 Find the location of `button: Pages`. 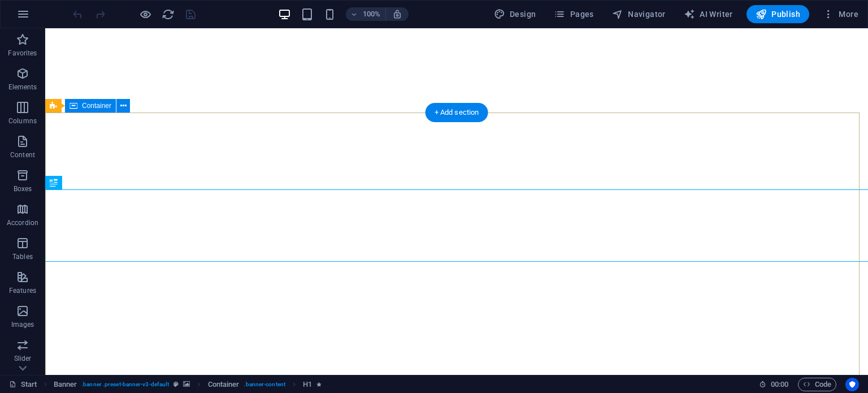

button: Pages is located at coordinates (573, 14).